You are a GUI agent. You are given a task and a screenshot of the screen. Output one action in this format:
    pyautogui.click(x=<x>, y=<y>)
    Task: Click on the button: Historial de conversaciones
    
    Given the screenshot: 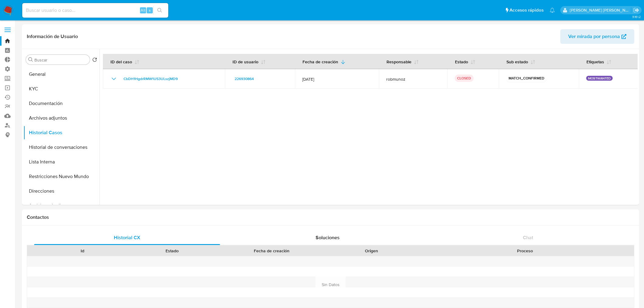 What is the action you would take?
    pyautogui.click(x=61, y=147)
    